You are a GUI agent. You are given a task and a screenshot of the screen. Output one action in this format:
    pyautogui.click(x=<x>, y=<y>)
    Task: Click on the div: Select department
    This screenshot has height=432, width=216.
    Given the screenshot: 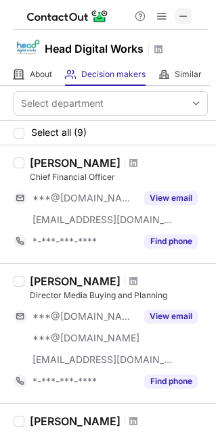 What is the action you would take?
    pyautogui.click(x=62, y=104)
    